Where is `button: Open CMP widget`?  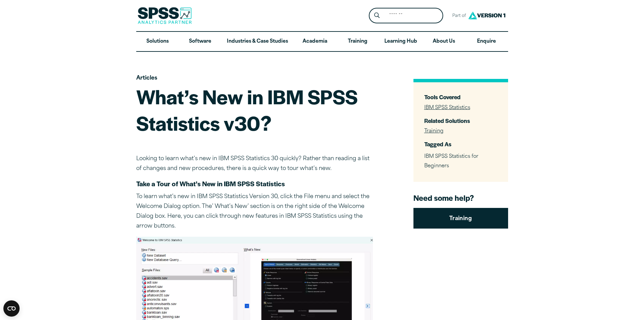
button: Open CMP widget is located at coordinates (11, 308).